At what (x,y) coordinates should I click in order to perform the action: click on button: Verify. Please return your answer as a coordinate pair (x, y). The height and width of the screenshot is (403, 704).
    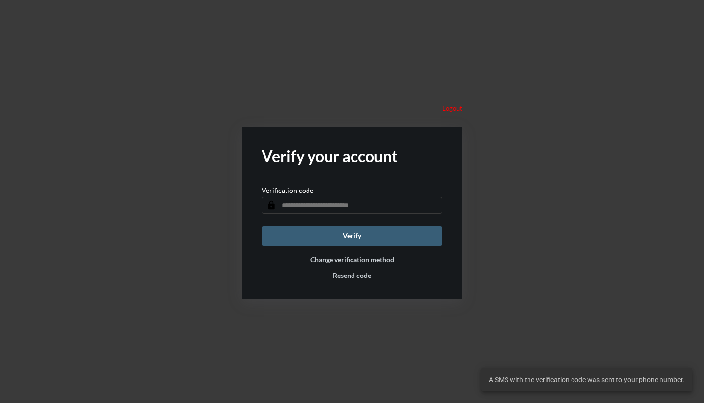
    Looking at the image, I should click on (352, 236).